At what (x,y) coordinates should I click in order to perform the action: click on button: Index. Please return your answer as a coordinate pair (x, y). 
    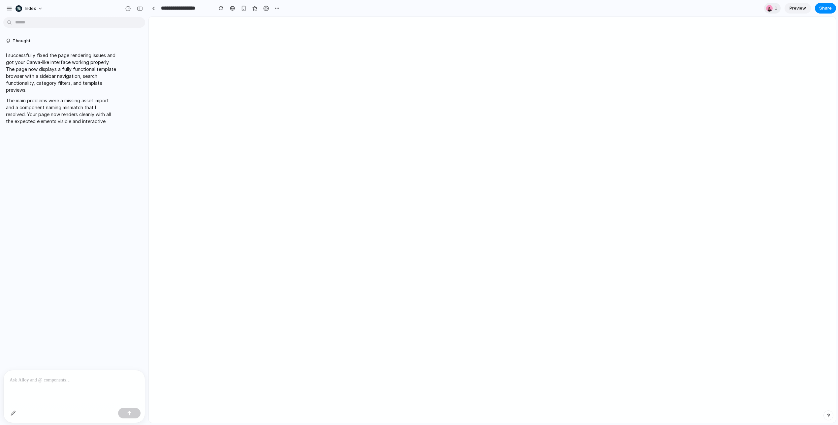
    Looking at the image, I should click on (29, 9).